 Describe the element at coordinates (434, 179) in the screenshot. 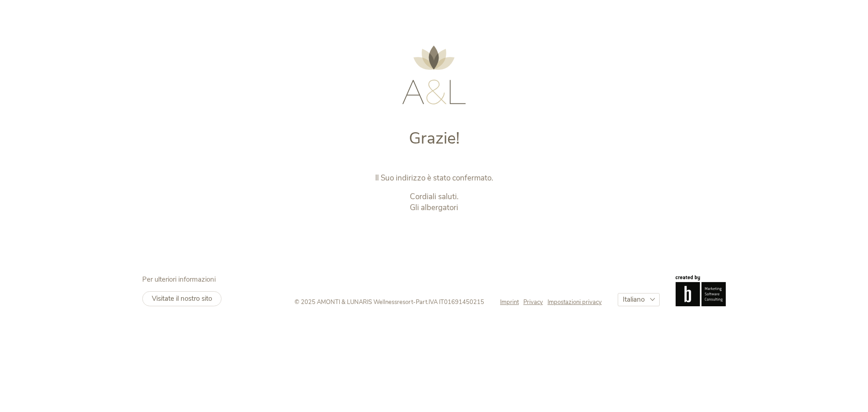

I see `p: Il Suo indirizzo è stato confermato.` at that location.